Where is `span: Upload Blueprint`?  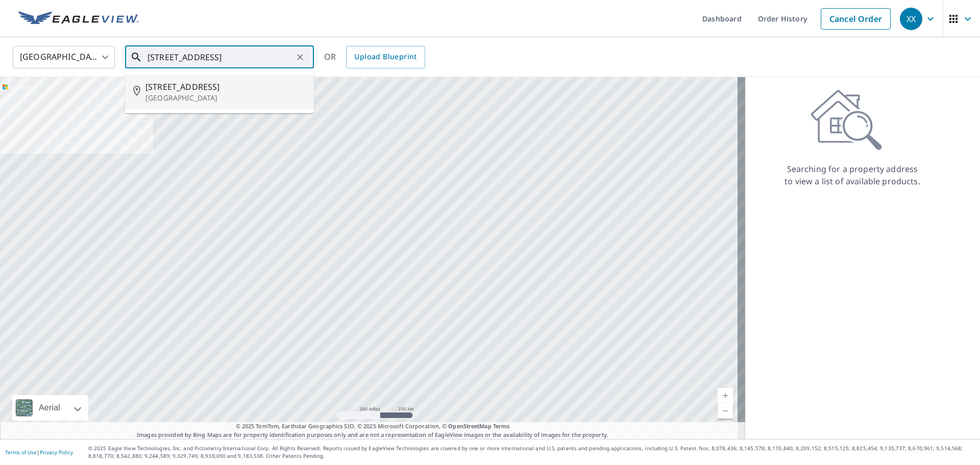
span: Upload Blueprint is located at coordinates (386, 57).